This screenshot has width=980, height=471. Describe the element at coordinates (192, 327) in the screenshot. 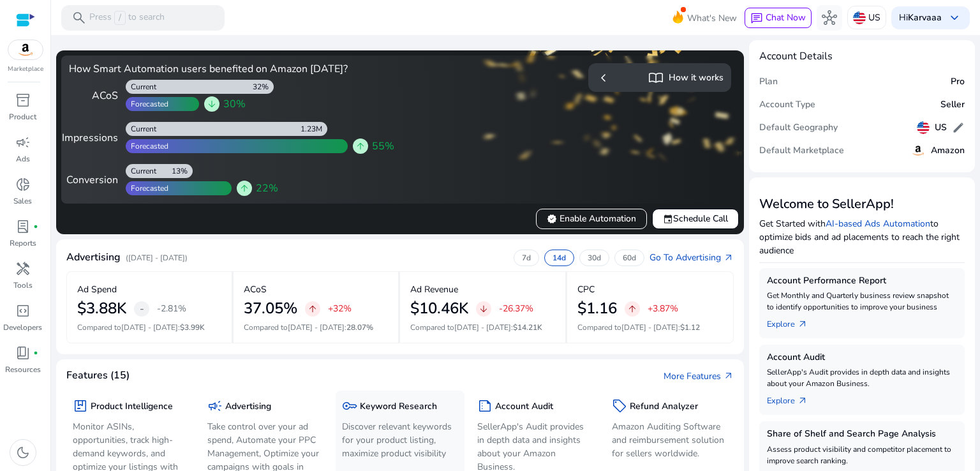

I see `span: $3.99K` at that location.